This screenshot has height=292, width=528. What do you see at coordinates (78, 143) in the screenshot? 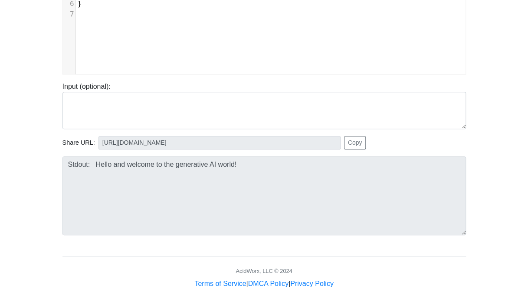
I see `span: Share URL:` at bounding box center [78, 143].